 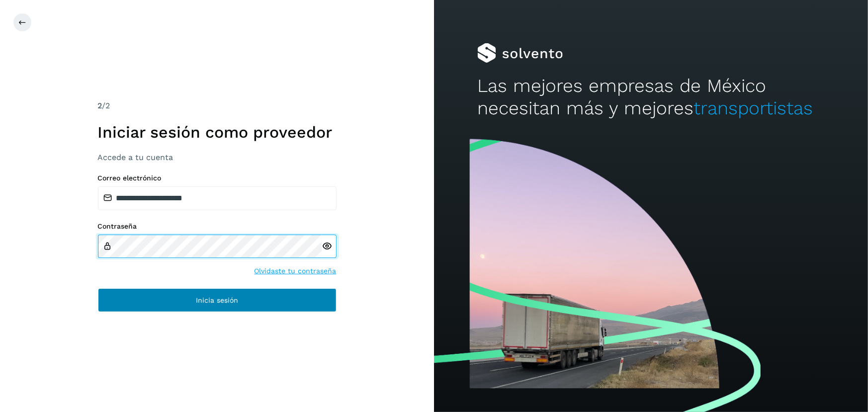 What do you see at coordinates (216, 300) in the screenshot?
I see `span: Inicia sesión` at bounding box center [216, 300].